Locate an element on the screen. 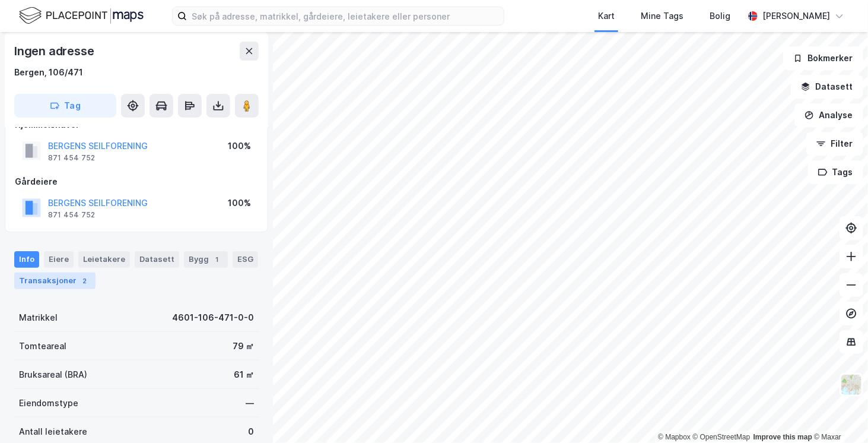 This screenshot has height=443, width=868. div: Gårdeiere is located at coordinates (136, 182).